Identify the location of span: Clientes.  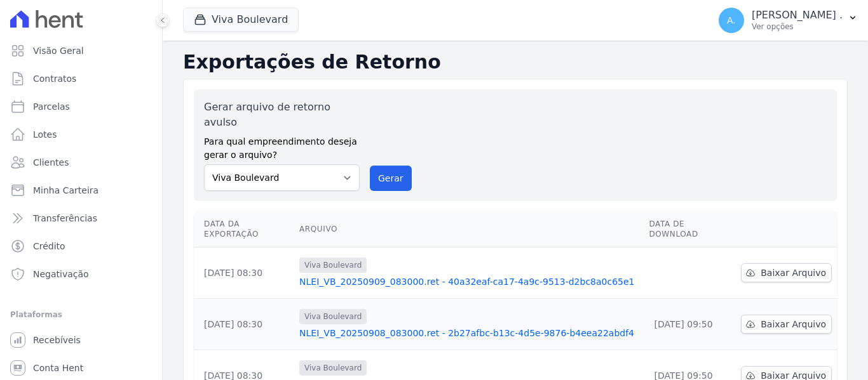
(51, 163).